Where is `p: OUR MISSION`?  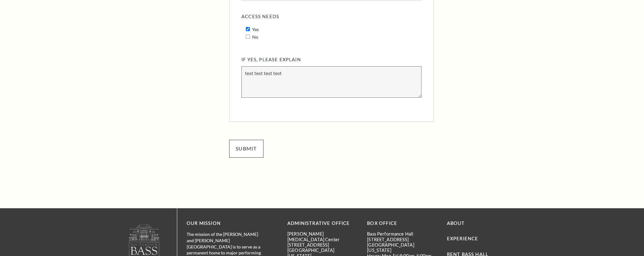 p: OUR MISSION is located at coordinates (226, 223).